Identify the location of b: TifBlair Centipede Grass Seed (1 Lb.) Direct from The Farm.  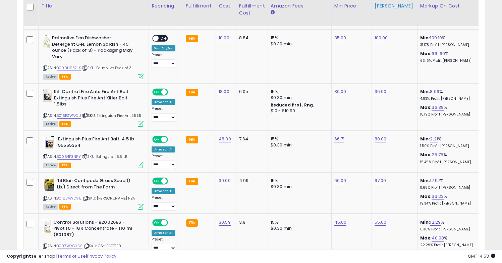
(98, 184).